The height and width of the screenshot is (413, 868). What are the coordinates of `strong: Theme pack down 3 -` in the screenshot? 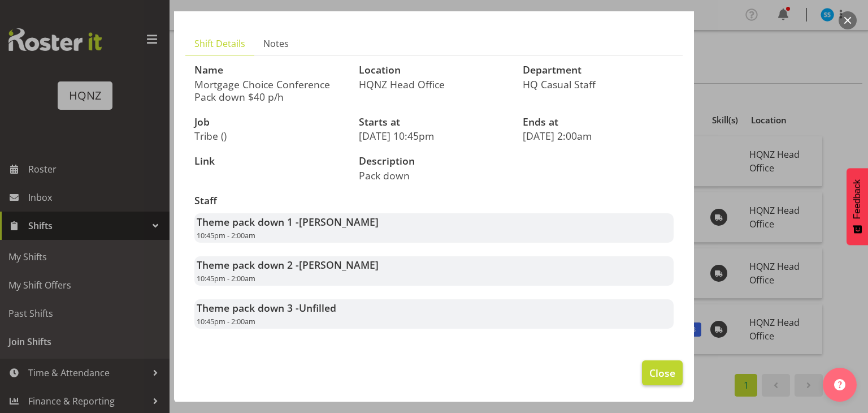 It's located at (266, 308).